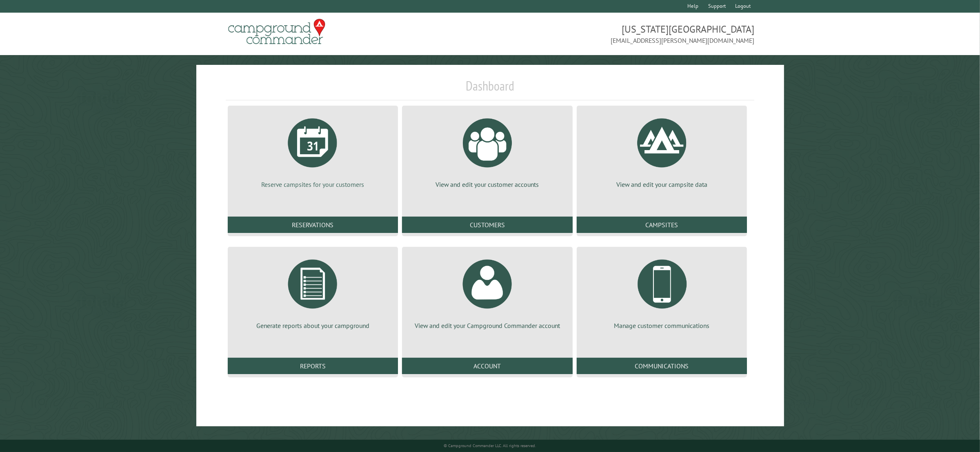 This screenshot has width=980, height=452. I want to click on p: Reserve campsites for your customers, so click(313, 184).